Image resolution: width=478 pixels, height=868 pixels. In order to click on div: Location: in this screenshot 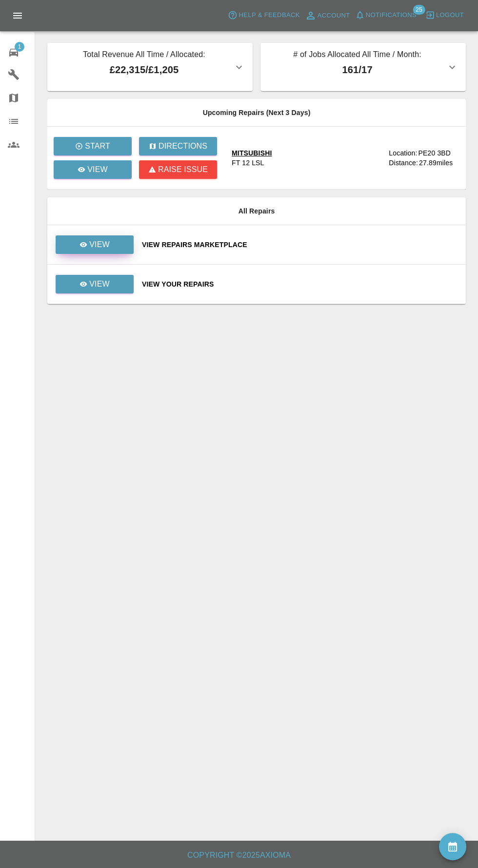, I will do `click(403, 153)`.